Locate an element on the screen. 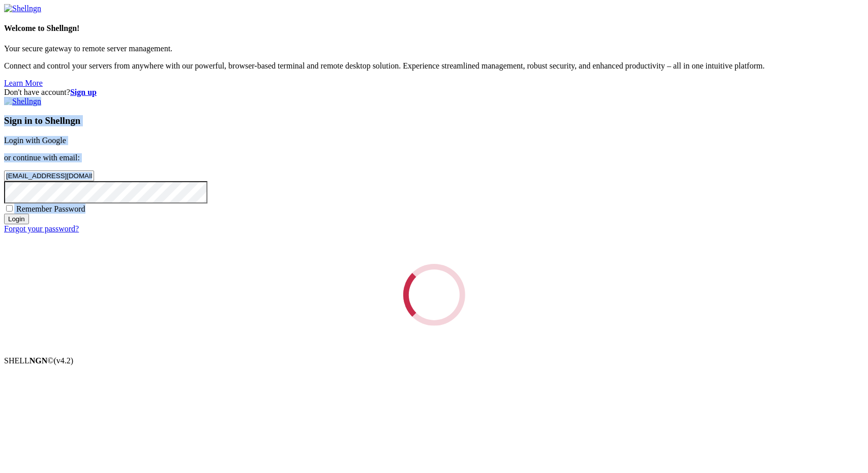  b: NGN is located at coordinates (38, 361).